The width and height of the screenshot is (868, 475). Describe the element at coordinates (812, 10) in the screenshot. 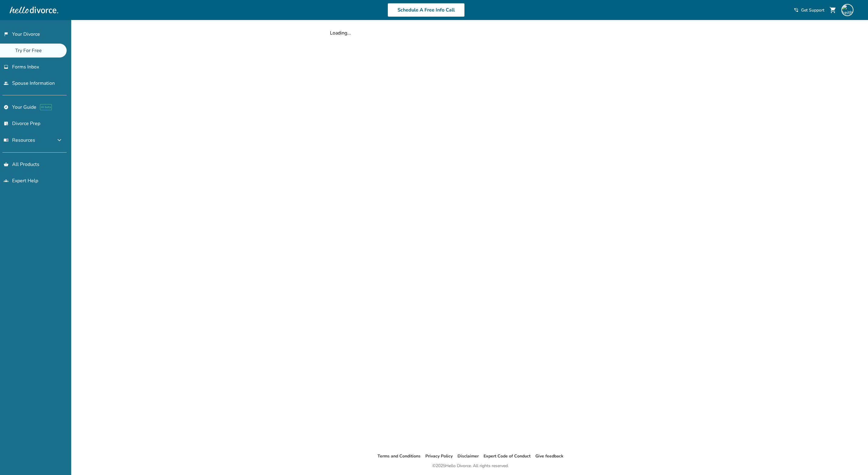

I see `span: Get Support` at that location.